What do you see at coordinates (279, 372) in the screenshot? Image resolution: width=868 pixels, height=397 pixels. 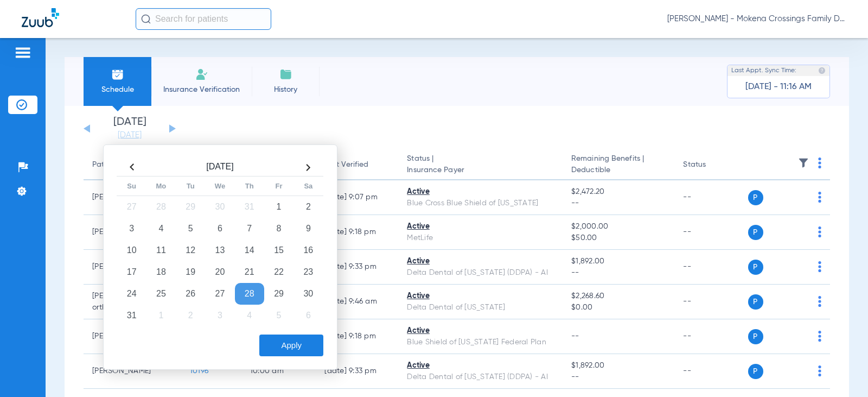 I see `td: 10:00 AM` at bounding box center [279, 372].